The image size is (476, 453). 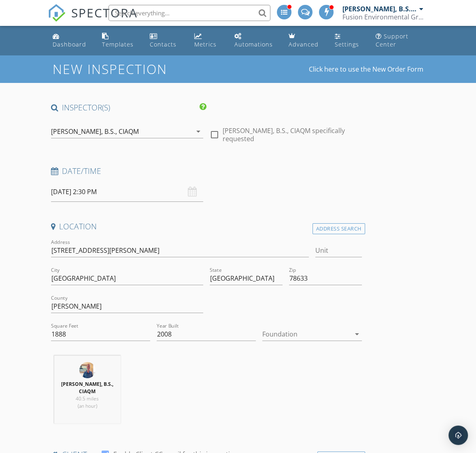 What do you see at coordinates (253, 44) in the screenshot?
I see `div: Automations` at bounding box center [253, 44].